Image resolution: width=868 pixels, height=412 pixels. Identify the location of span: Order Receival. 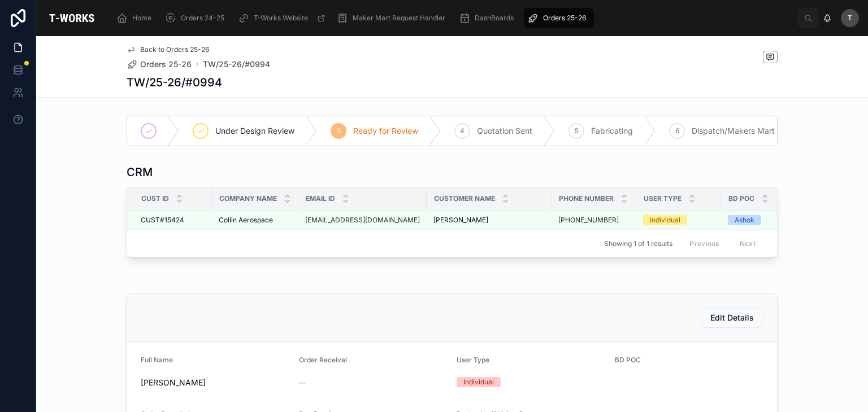
(323, 359).